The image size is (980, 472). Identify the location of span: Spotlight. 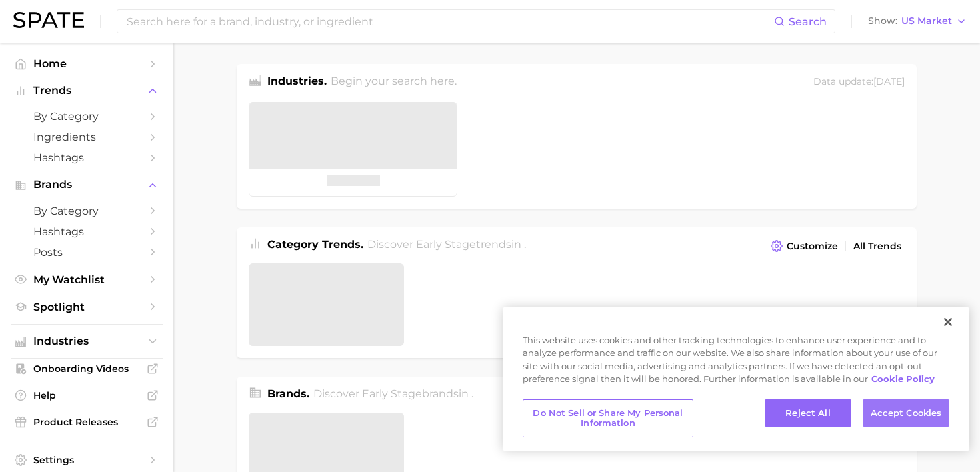
(87, 306).